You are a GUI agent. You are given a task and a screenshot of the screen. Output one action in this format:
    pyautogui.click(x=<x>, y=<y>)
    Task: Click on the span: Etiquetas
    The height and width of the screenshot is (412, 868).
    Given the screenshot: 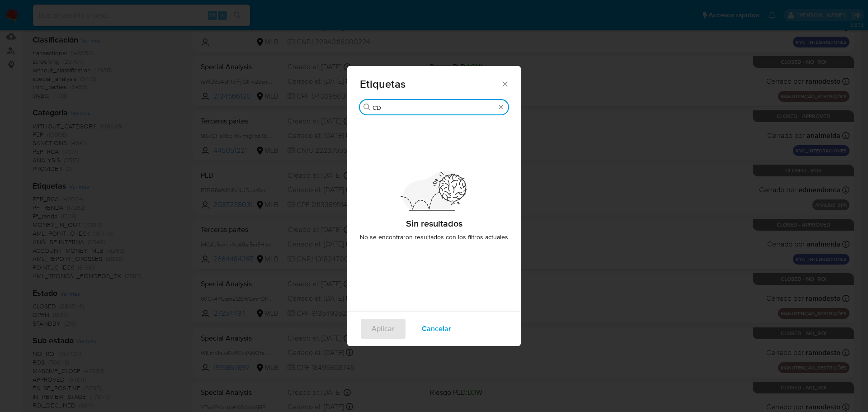 What is the action you would take?
    pyautogui.click(x=430, y=84)
    